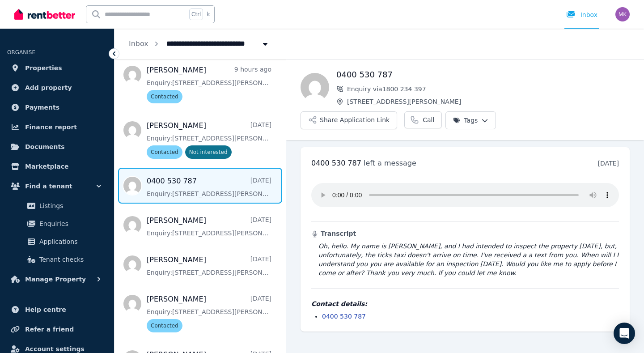 Image resolution: width=644 pixels, height=353 pixels. I want to click on span: Refer a friend, so click(49, 329).